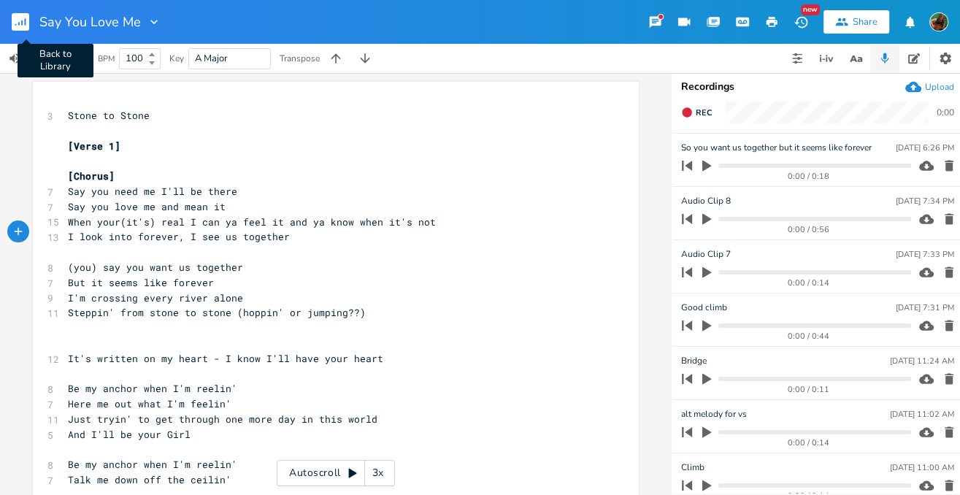  Describe the element at coordinates (226, 358) in the screenshot. I see `span: It's written on my heart - I know I'll have your heart` at that location.